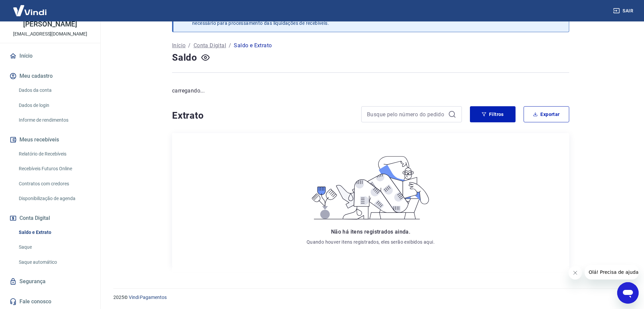  I want to click on a: Saque automático, so click(54, 262).